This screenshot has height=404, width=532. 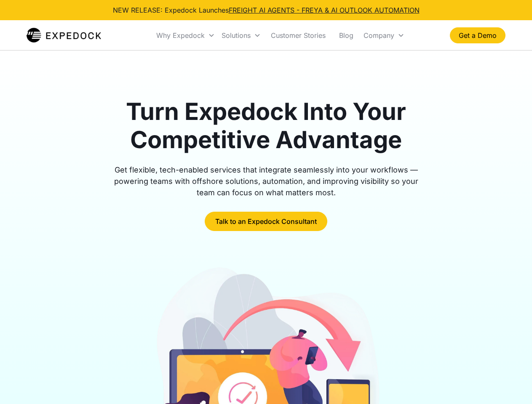 I want to click on a: Get a Demo, so click(x=478, y=35).